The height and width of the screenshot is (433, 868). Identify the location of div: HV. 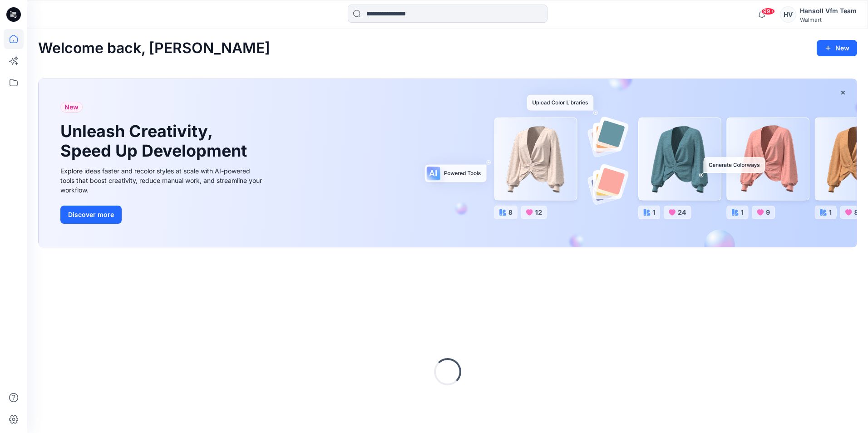
(788, 15).